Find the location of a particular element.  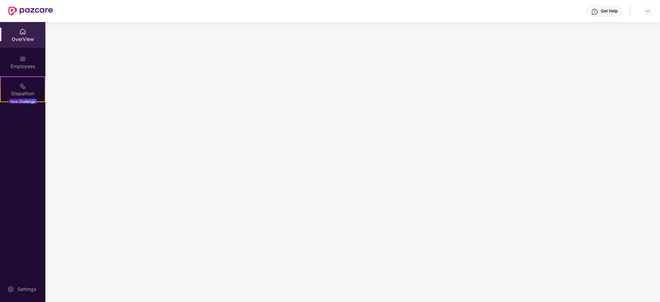

img: svg+xml;base64,PHN2ZyBpZD0iRW1wbG95ZWVzIiB4bWxucz0iaHR0cDovL3d3dy53My5vcmcvMjAwMC9zdmciIHdpZHRoPS... is located at coordinates (23, 59).